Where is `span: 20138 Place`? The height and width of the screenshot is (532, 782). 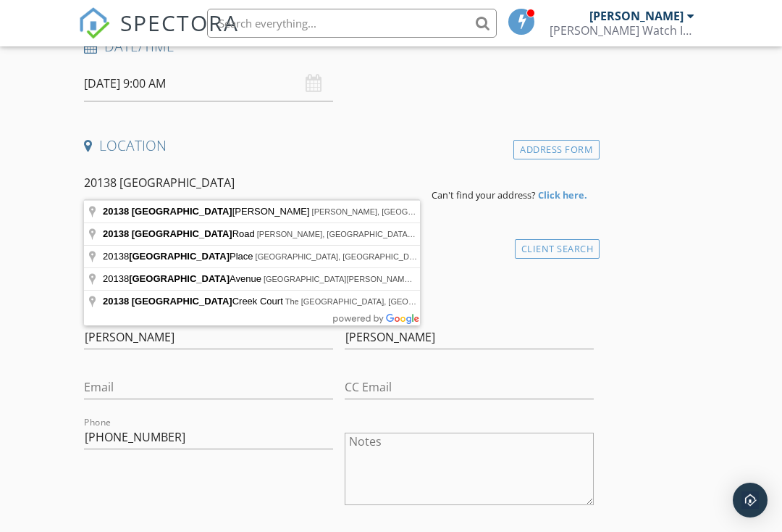 span: 20138 Place is located at coordinates (179, 256).